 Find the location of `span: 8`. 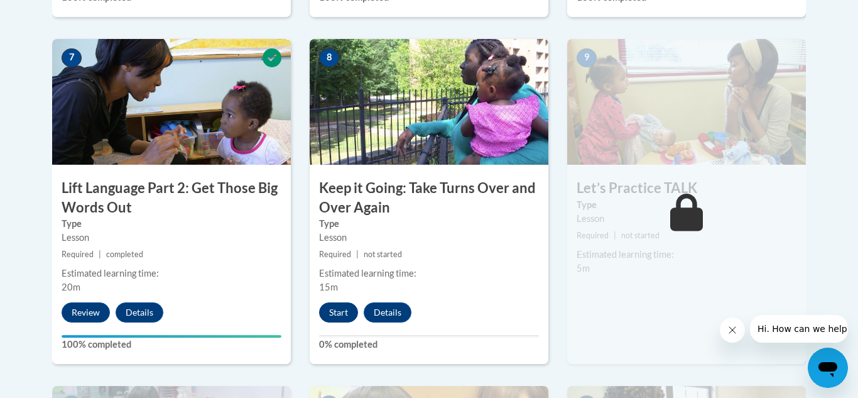

span: 8 is located at coordinates (329, 58).